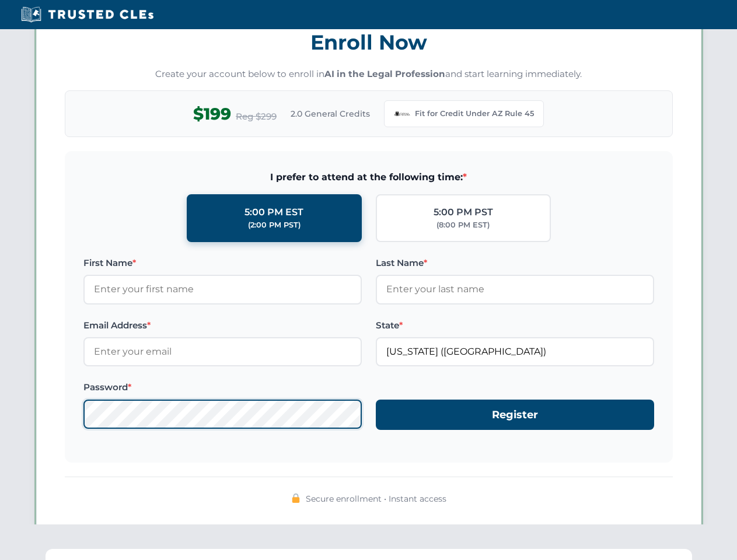 The image size is (737, 560). Describe the element at coordinates (384, 73) in the screenshot. I see `strong: AI in the Legal Profession` at that location.